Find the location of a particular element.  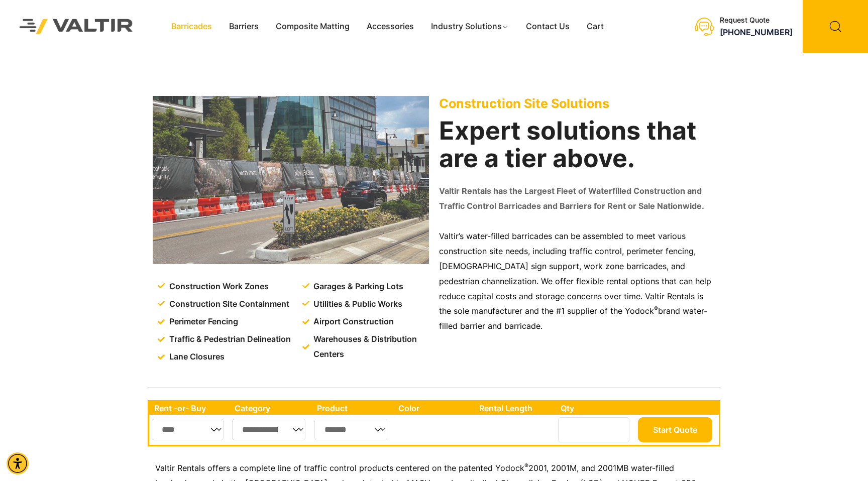

p: Valtir’s water-filled barricades can be assembled to meet various construction site needs, includ... is located at coordinates (577, 281).